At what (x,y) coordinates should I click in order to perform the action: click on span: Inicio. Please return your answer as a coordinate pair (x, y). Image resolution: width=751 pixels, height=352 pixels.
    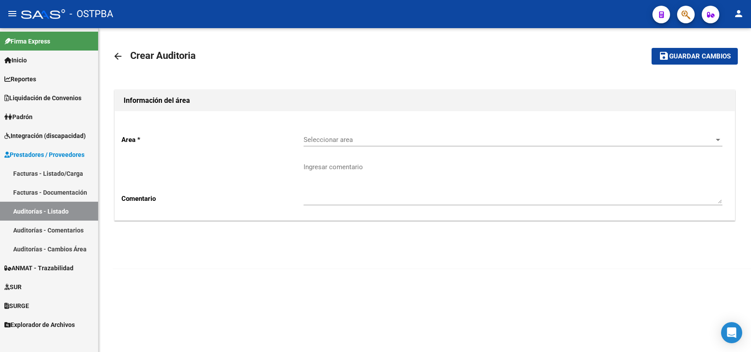
    Looking at the image, I should click on (15, 60).